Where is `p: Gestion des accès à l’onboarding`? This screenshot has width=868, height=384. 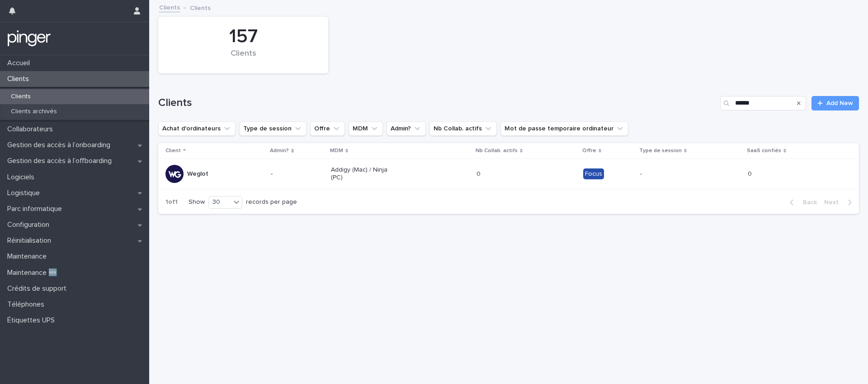
p: Gestion des accès à l’onboarding is located at coordinates (61, 145).